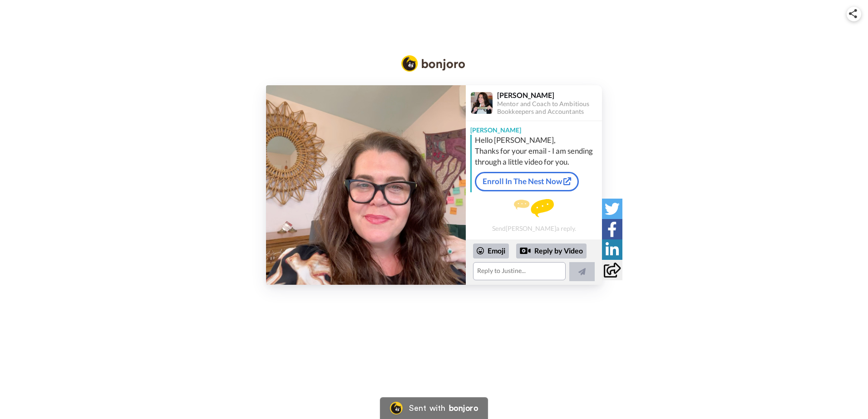  Describe the element at coordinates (490, 251) in the screenshot. I see `div: Emoji` at that location.